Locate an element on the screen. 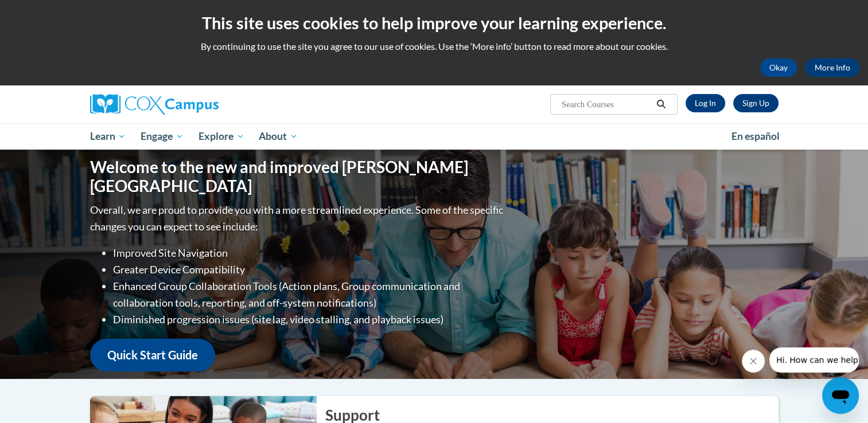 The width and height of the screenshot is (868, 423). p: Overall, we are proud to provide you with a more streamlined experience. Some of the specific cha... is located at coordinates (297, 218).